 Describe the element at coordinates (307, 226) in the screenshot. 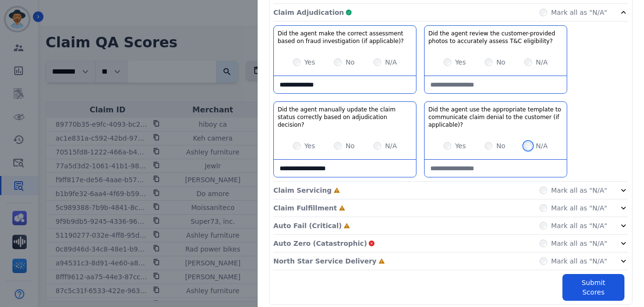

I see `p: Auto Fail (Critical)` at that location.